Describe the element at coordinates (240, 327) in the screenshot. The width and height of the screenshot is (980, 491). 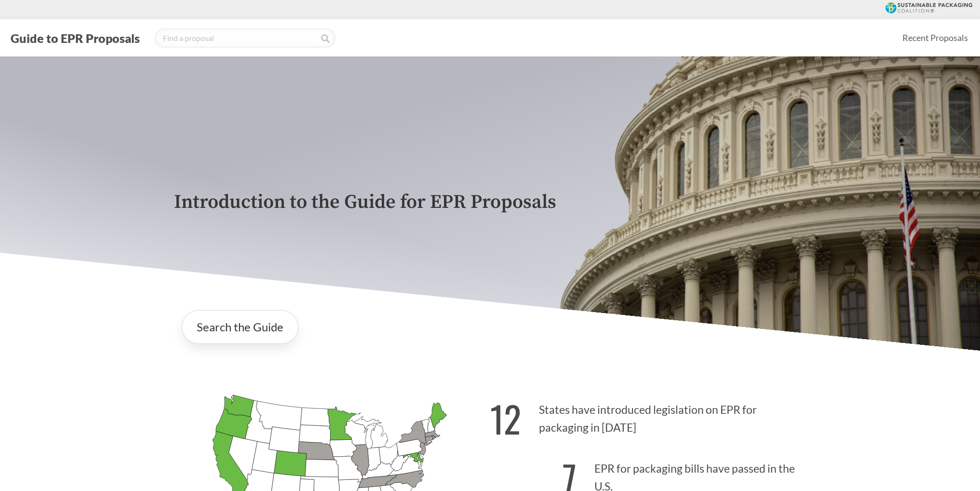
I see `a: Search the Guide` at that location.